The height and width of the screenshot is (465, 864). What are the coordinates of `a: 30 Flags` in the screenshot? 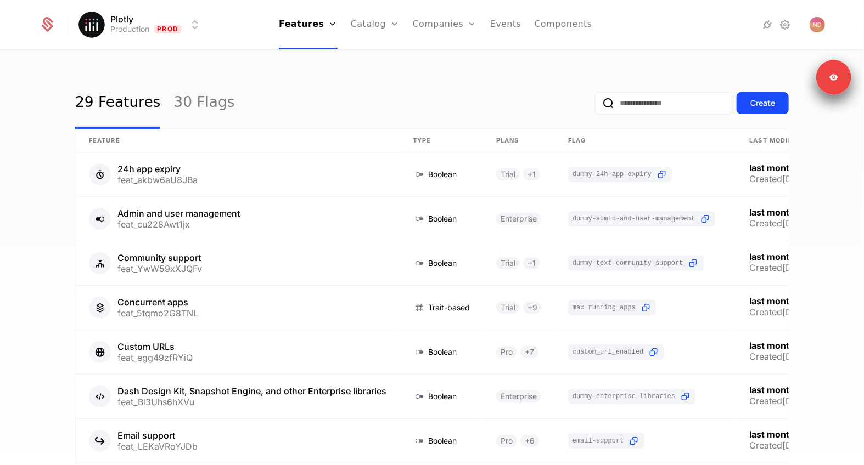 It's located at (204, 103).